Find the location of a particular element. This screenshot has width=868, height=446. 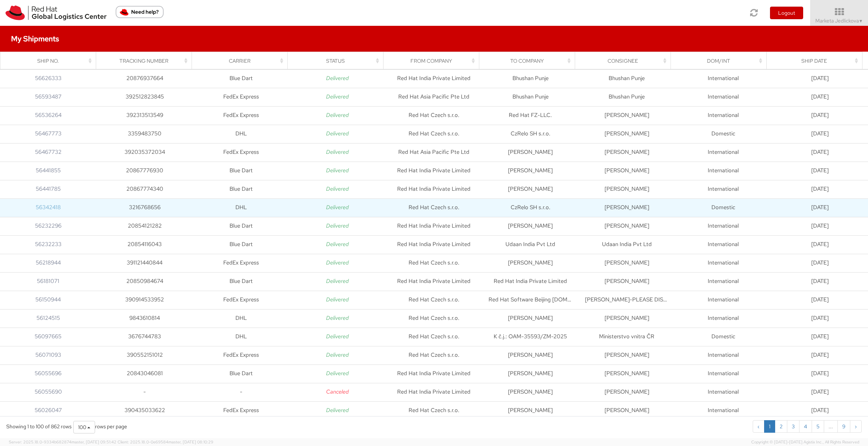

a: 56441785 is located at coordinates (48, 189).